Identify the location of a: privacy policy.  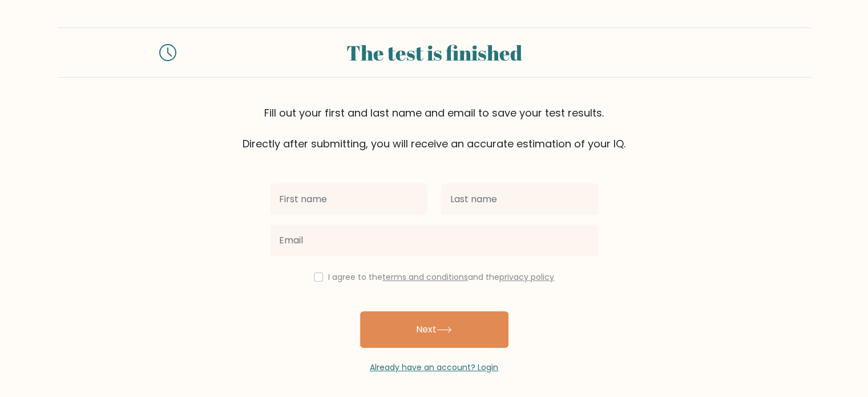
(527, 277).